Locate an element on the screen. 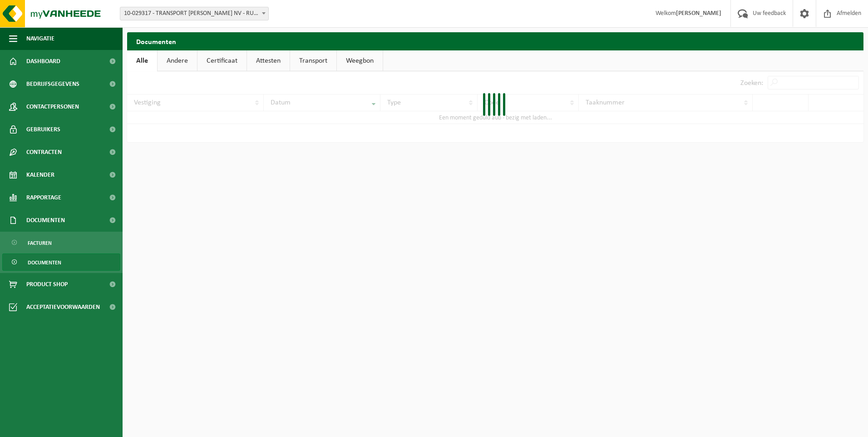 Image resolution: width=868 pixels, height=437 pixels. span: Contactpersonen is located at coordinates (52, 107).